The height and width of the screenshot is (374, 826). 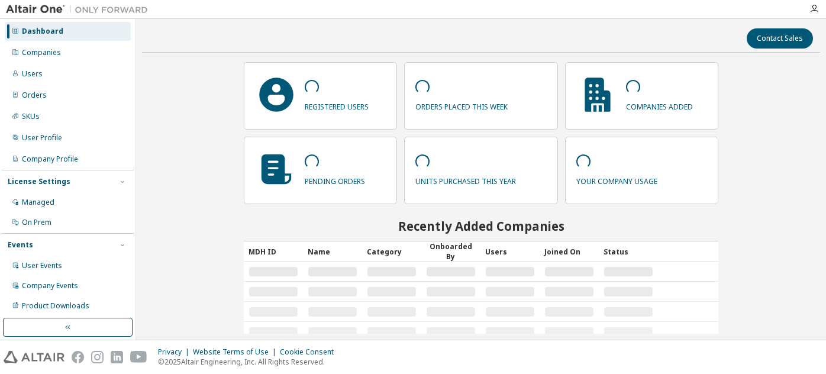 I want to click on img: Altair One, so click(x=80, y=9).